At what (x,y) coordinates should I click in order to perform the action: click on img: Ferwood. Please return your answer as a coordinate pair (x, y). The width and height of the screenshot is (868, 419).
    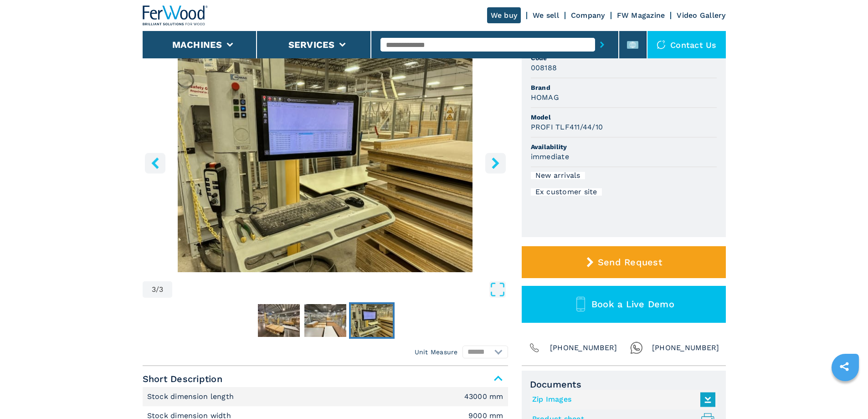
    Looking at the image, I should click on (176, 16).